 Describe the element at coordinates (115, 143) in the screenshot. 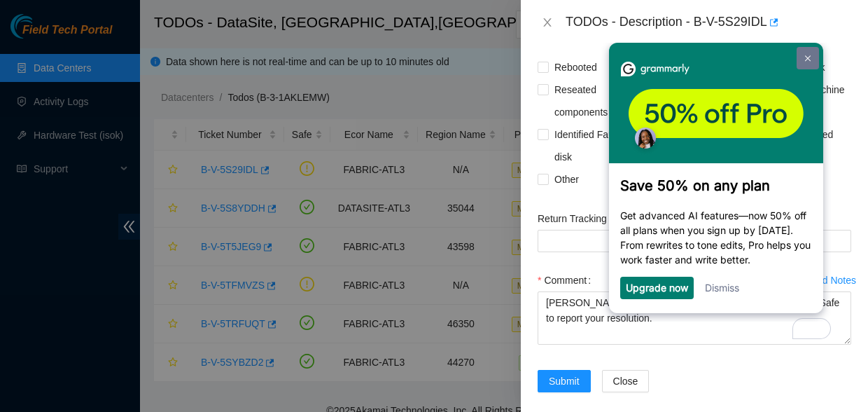

I see `h3: Save 50% on any plan` at that location.